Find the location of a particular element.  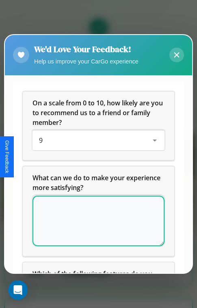

div: Give Feedback is located at coordinates (7, 157).